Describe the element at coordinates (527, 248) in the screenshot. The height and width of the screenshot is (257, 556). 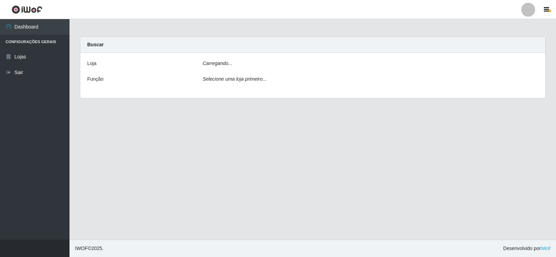
I see `span: Desenvolvido por` at that location.